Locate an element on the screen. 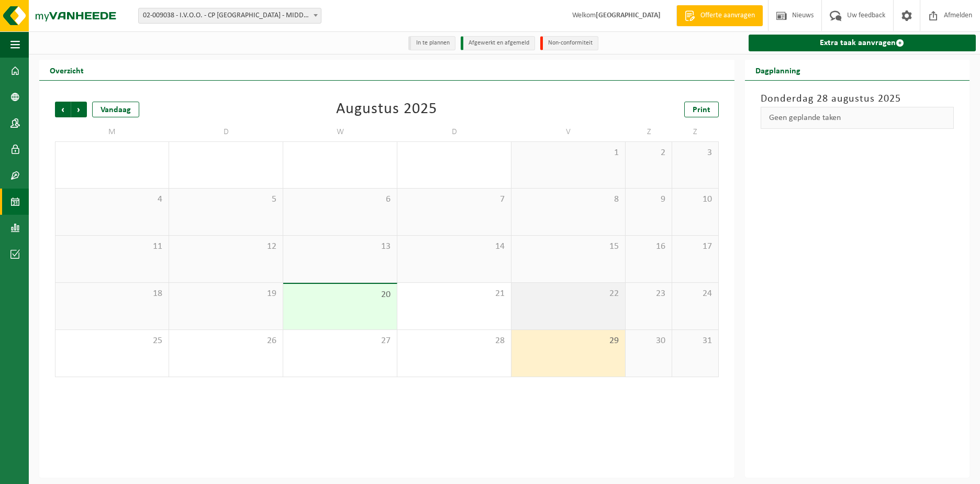 The width and height of the screenshot is (980, 484). span: 8 is located at coordinates (568, 199).